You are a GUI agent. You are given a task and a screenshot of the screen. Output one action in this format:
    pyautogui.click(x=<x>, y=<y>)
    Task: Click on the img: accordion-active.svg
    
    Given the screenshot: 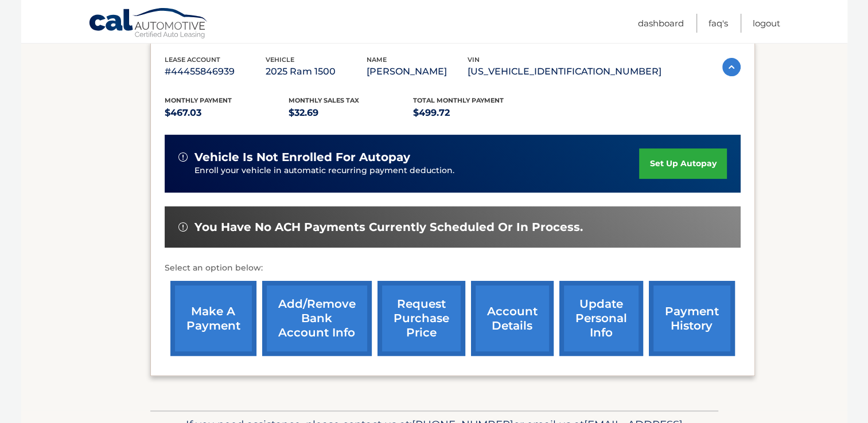 What is the action you would take?
    pyautogui.click(x=732, y=67)
    